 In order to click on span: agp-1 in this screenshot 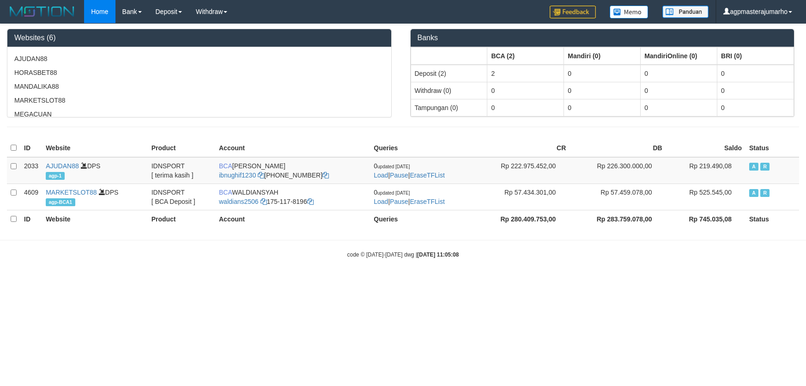, I will do `click(55, 176)`.